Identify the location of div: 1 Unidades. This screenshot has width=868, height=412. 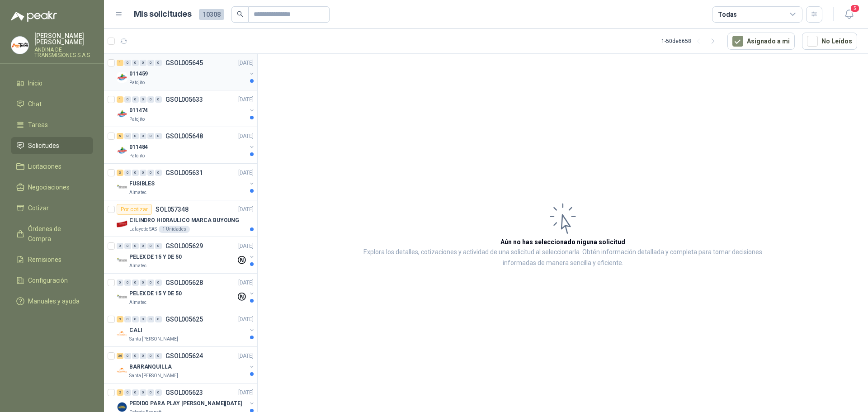
(174, 229).